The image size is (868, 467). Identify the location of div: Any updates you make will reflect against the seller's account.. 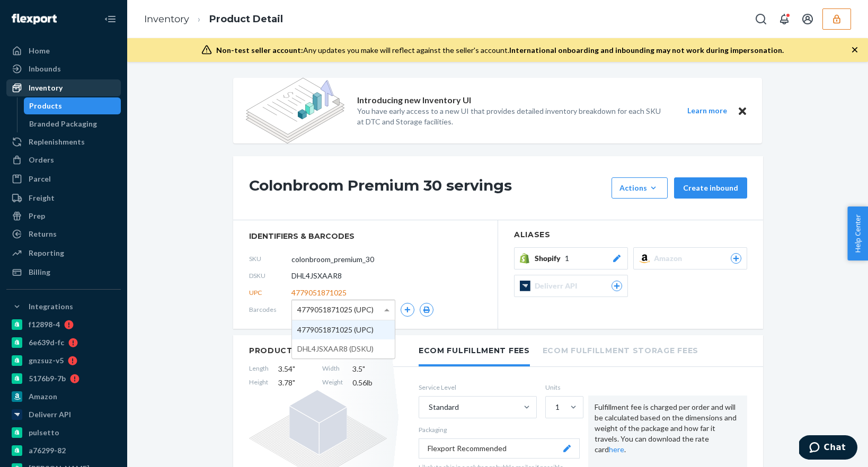
(500, 50).